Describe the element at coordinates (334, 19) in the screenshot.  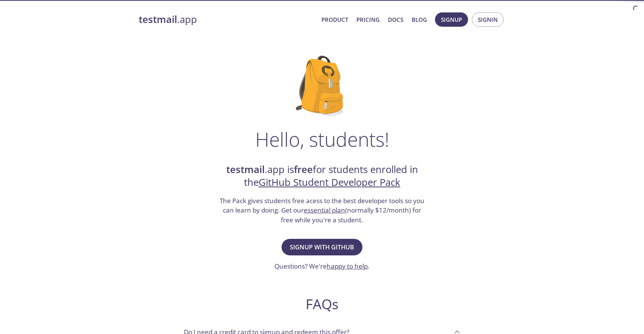
I see `a: Product` at that location.